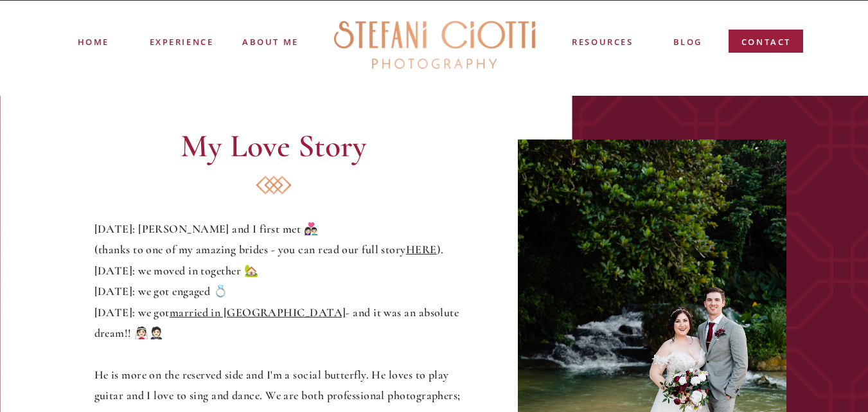 The height and width of the screenshot is (412, 868). Describe the element at coordinates (602, 42) in the screenshot. I see `nav: resources` at that location.